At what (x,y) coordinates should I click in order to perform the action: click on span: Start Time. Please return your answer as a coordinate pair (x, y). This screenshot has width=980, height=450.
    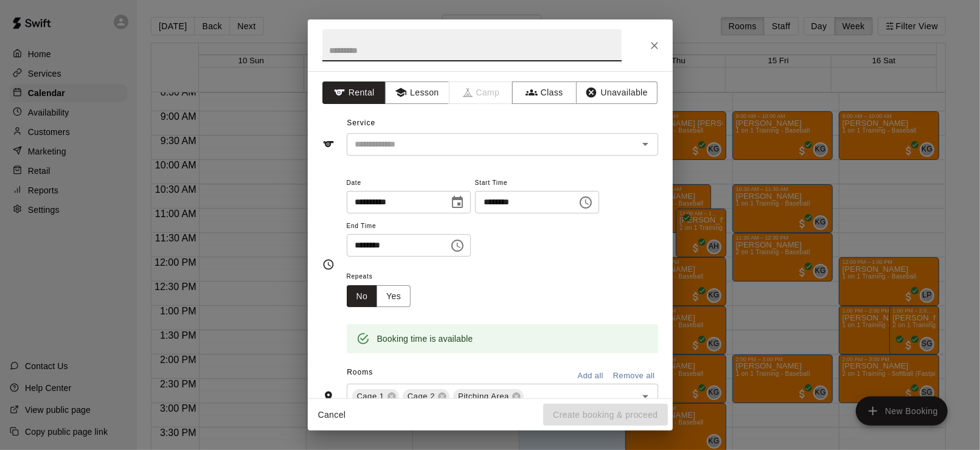
    Looking at the image, I should click on (537, 183).